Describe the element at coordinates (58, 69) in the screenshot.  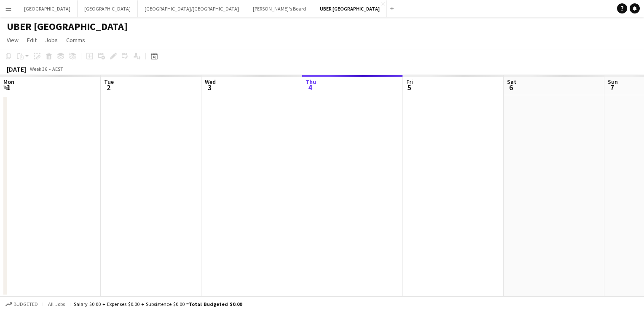
I see `div: AEST` at that location.